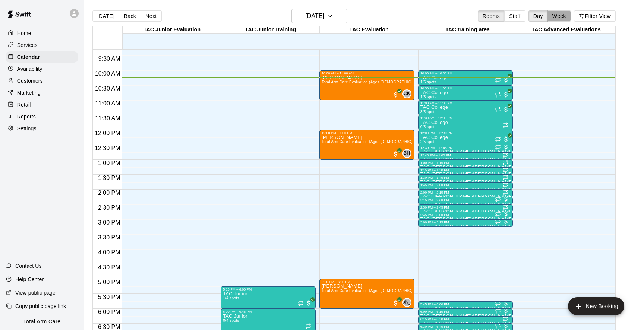 The height and width of the screenshot is (330, 644). I want to click on span: 9:30 AM, so click(109, 58).